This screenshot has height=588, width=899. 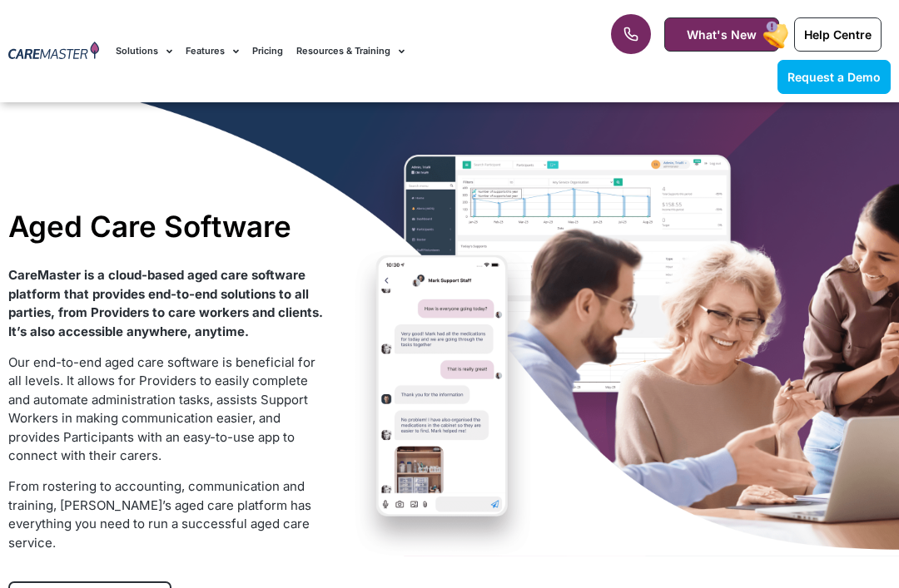 I want to click on span: Our end-to-end aged care software is beneficial for all levels. It allows for Providers to easily..., so click(x=161, y=409).